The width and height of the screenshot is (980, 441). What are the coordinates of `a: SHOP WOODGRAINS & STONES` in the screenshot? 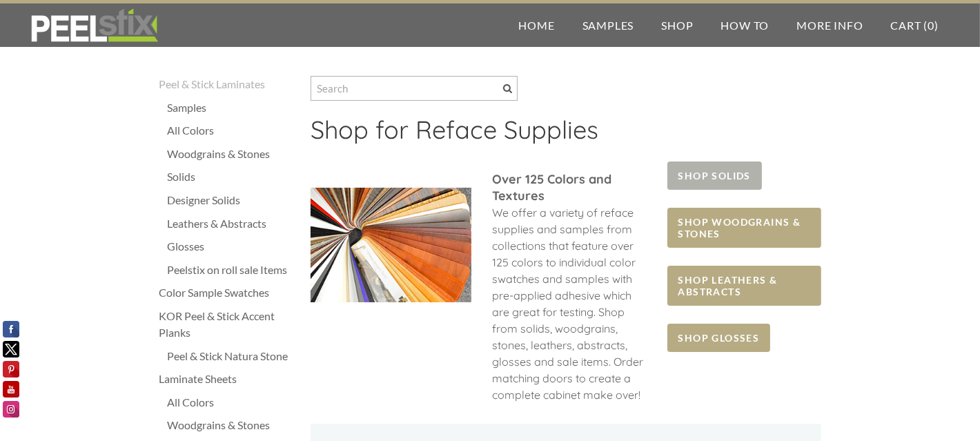 It's located at (744, 228).